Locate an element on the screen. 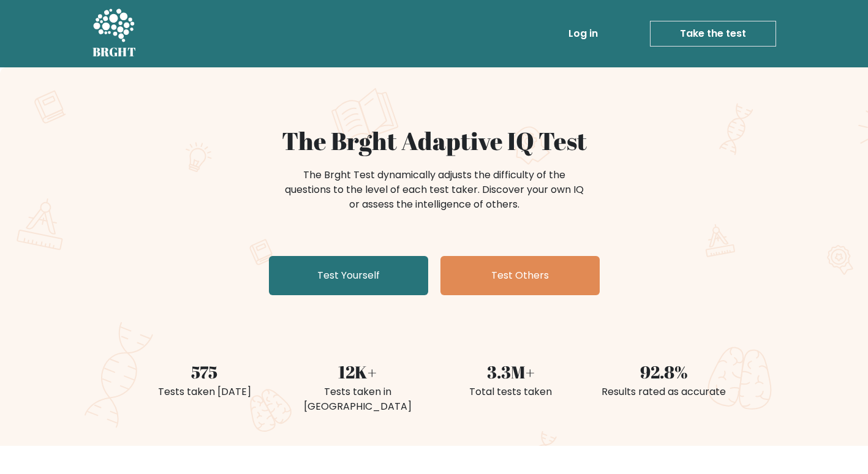 This screenshot has height=474, width=868. h5: BRGHT is located at coordinates (115, 52).